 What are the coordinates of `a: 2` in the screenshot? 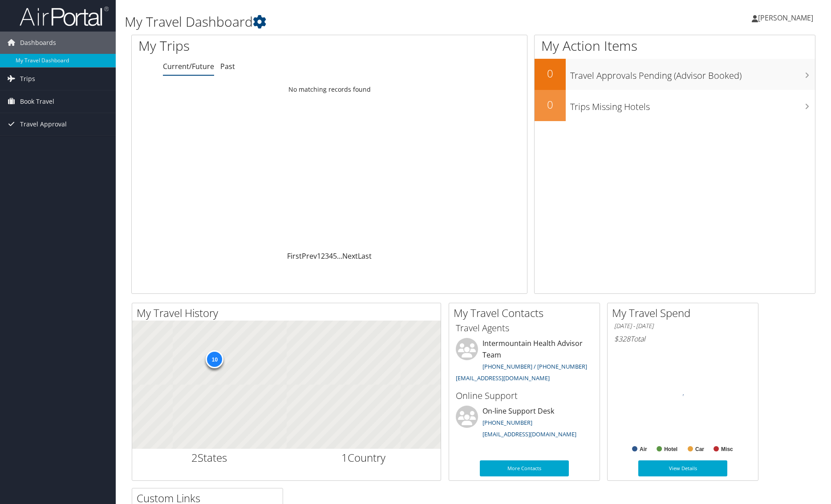 It's located at (323, 256).